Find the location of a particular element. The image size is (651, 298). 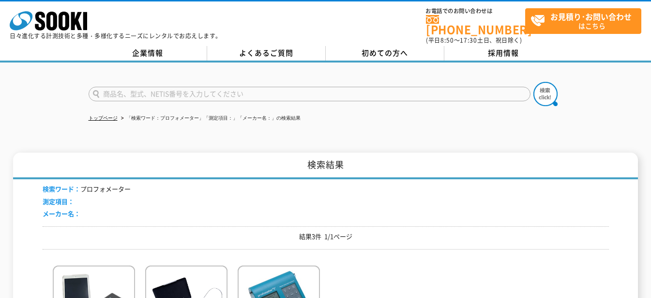

input: 商品名、型式、NETIS番号を入力してください is located at coordinates (309, 94).